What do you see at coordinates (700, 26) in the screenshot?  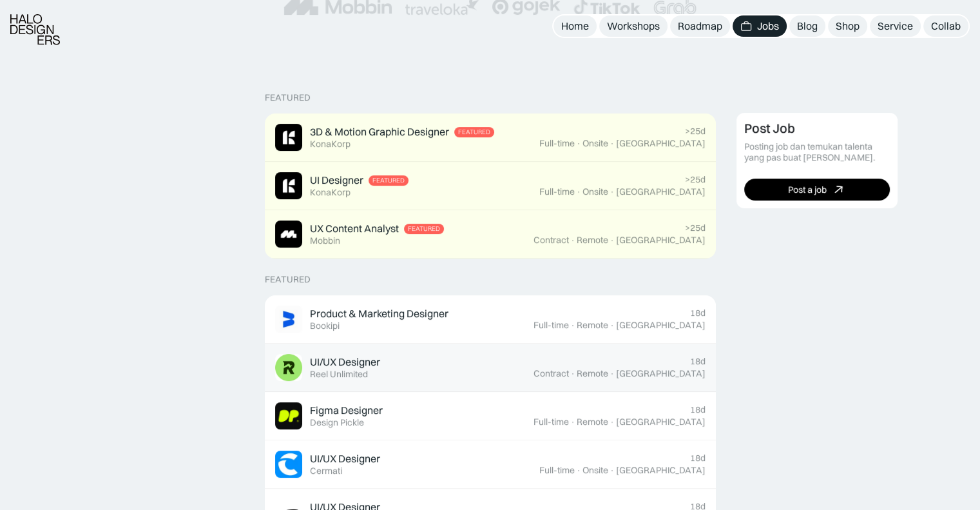 I see `a: Roadmap` at bounding box center [700, 26].